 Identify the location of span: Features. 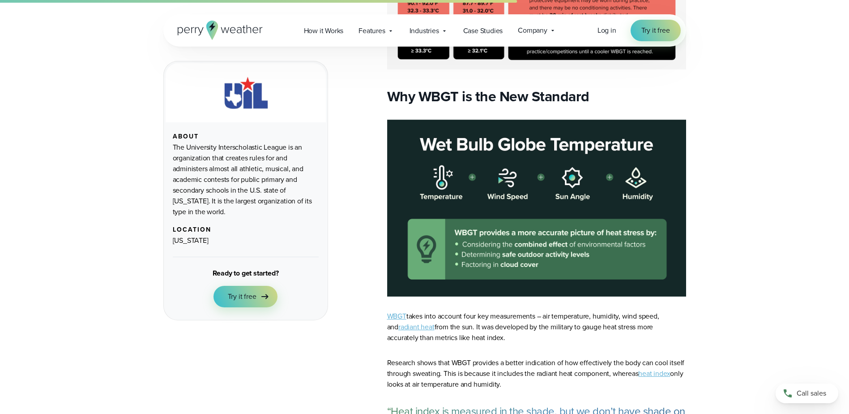
(372, 31).